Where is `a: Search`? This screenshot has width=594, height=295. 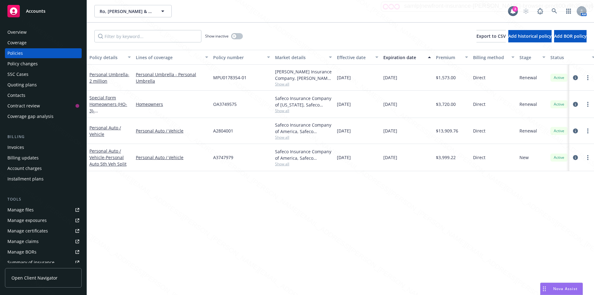 a: Search is located at coordinates (554, 11).